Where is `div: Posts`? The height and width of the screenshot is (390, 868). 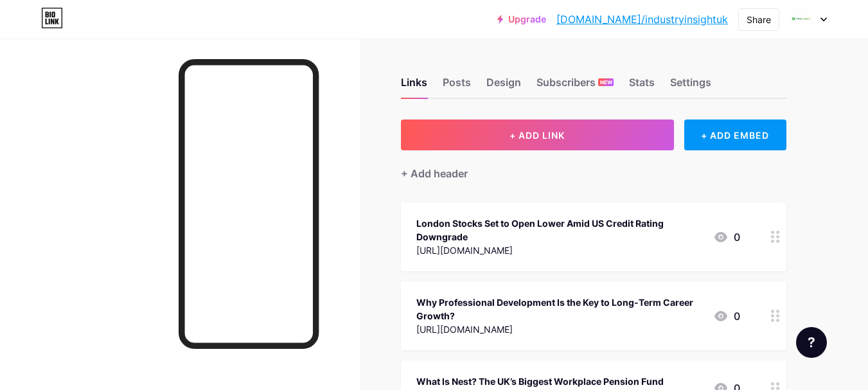 div: Posts is located at coordinates (457, 86).